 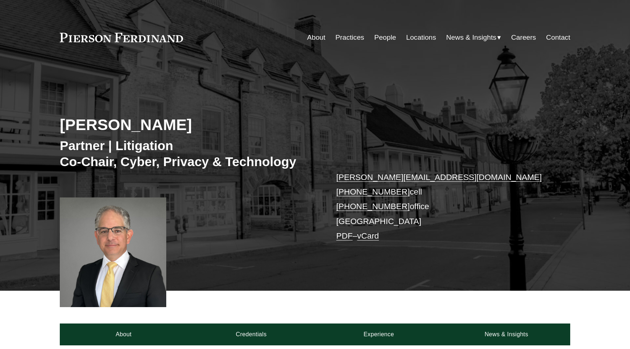 I want to click on a: Credentials, so click(x=251, y=335).